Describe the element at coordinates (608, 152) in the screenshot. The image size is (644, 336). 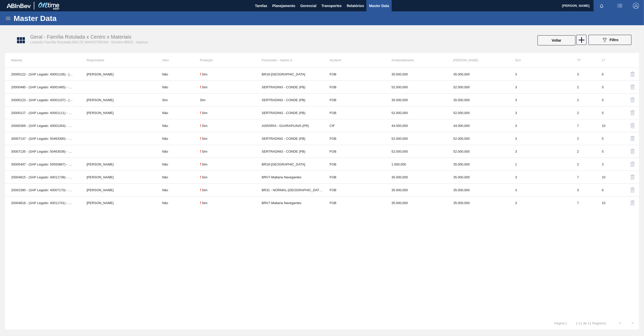
I see `td: 5` at that location.